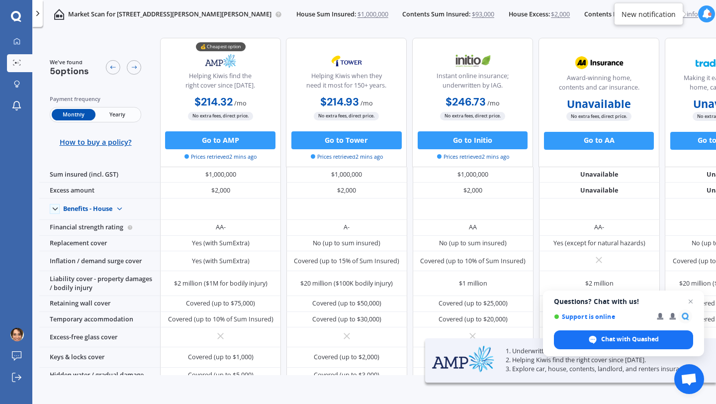 This screenshot has width=716, height=404. What do you see at coordinates (99, 357) in the screenshot?
I see `div: Keys & locks cover` at bounding box center [99, 357].